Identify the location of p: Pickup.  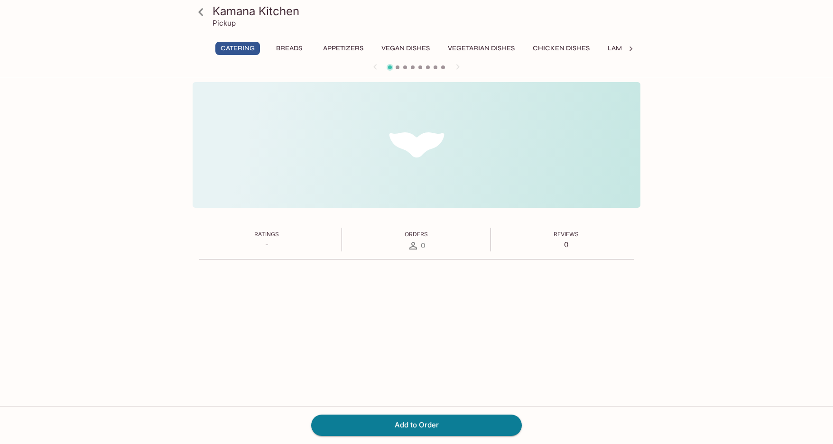
(224, 23).